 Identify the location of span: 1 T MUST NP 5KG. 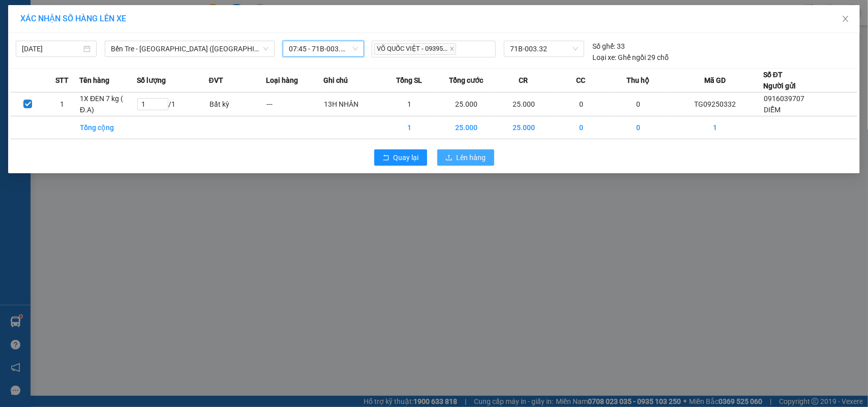
(70, 77).